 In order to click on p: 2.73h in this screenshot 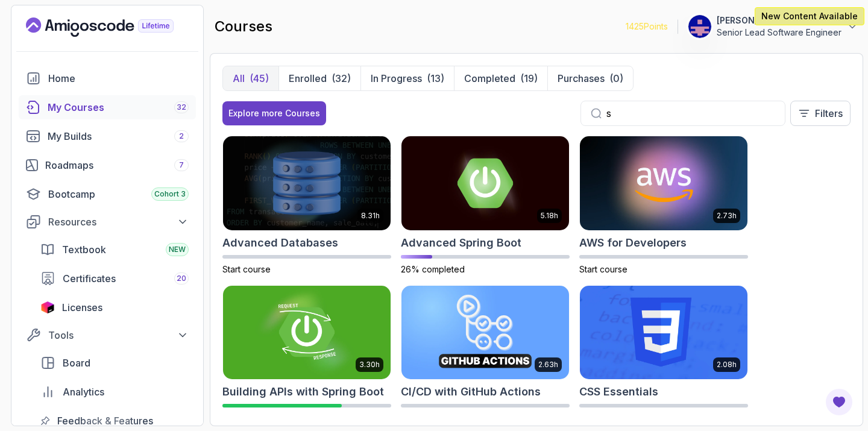, I will do `click(726, 216)`.